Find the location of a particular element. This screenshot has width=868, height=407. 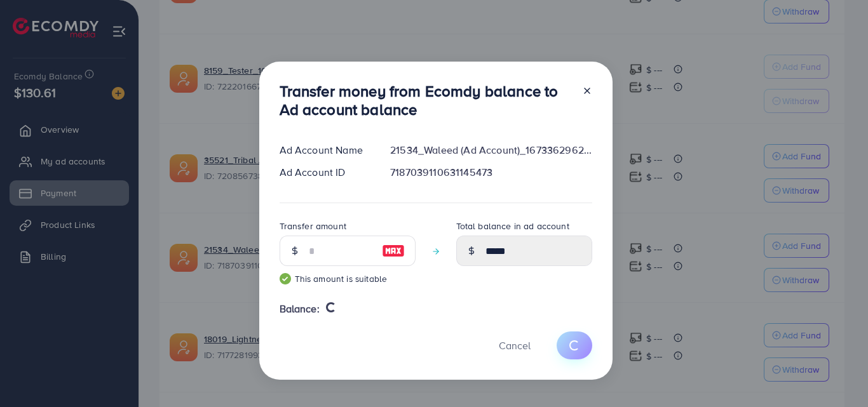

img: guide is located at coordinates (286, 279).